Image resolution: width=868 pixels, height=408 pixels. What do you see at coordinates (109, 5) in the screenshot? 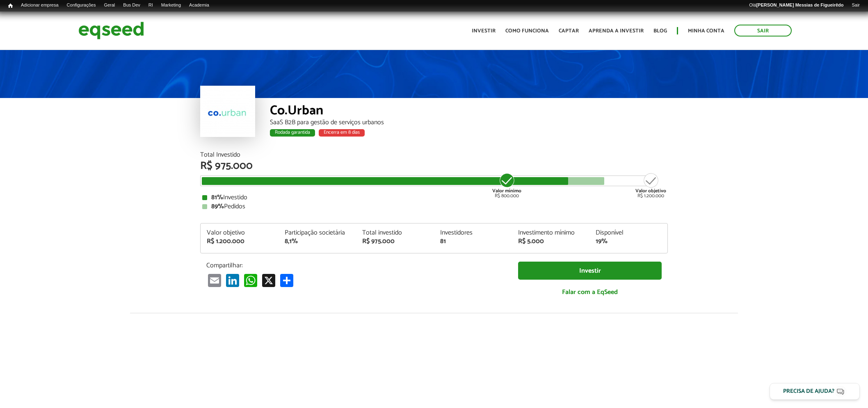
I see `a: Geral` at bounding box center [109, 5].